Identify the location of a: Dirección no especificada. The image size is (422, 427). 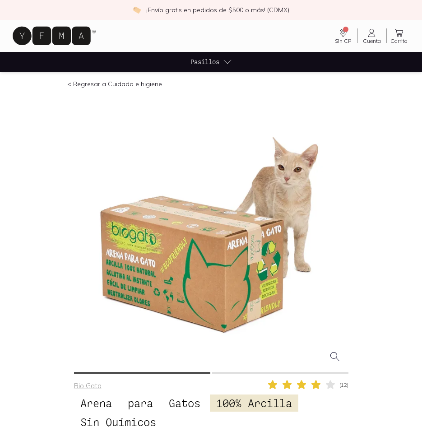
(343, 36).